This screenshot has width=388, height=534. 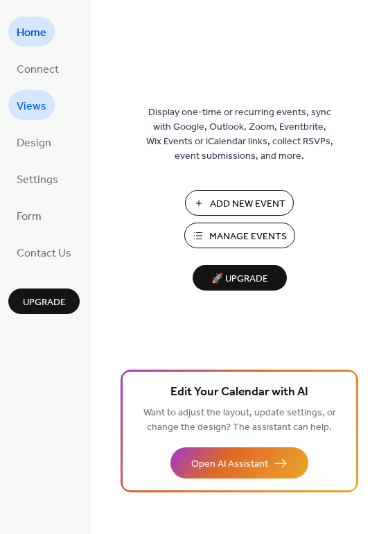 I want to click on button: 🚀 Upgrade, so click(x=240, y=277).